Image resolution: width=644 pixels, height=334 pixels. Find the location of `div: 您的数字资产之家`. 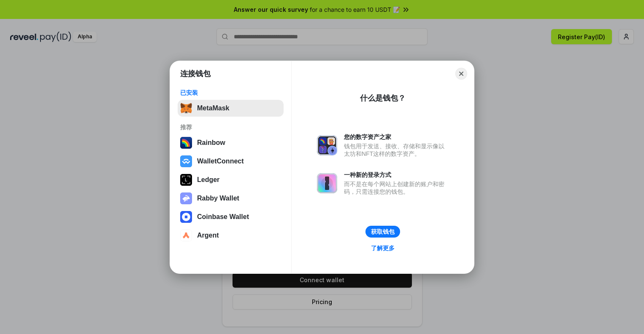

div: 您的数字资产之家 is located at coordinates (397, 137).